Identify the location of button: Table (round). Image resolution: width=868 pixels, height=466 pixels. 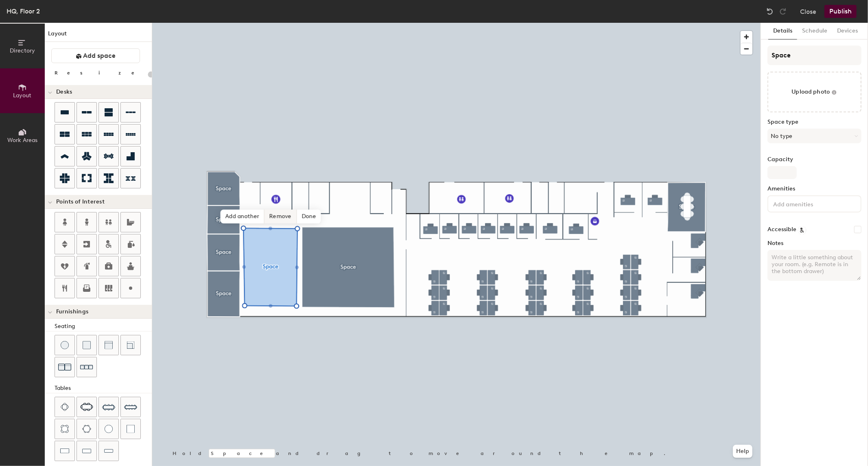
(108, 429).